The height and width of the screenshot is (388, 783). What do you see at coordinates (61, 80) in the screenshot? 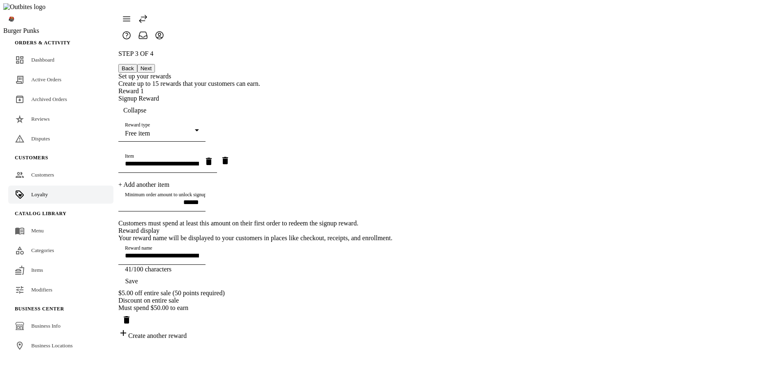
I see `a: Active Orders` at bounding box center [61, 80].